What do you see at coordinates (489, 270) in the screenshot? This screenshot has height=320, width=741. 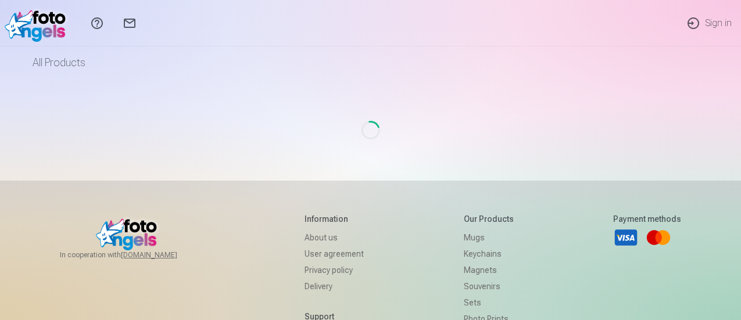 I see `a: Magnets` at bounding box center [489, 270].